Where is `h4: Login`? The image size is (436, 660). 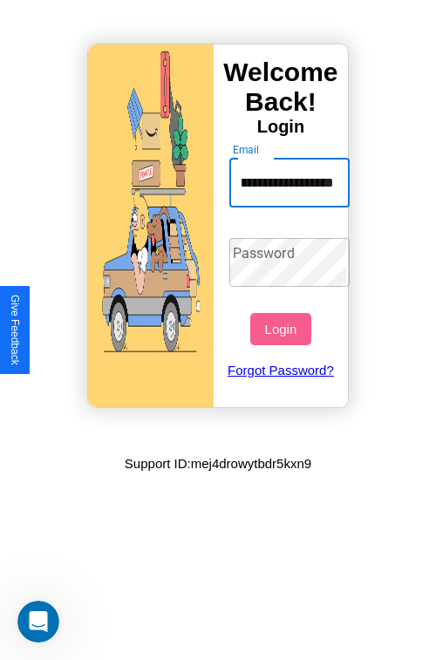 h4: Login is located at coordinates (281, 126).